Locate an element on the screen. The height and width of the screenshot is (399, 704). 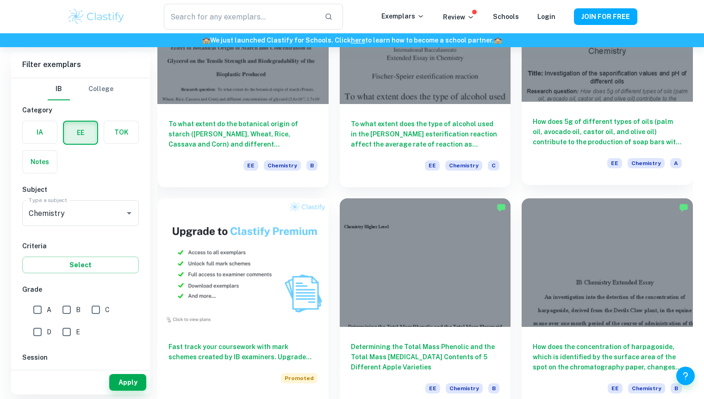
h6: Subject is located at coordinates (81, 190).